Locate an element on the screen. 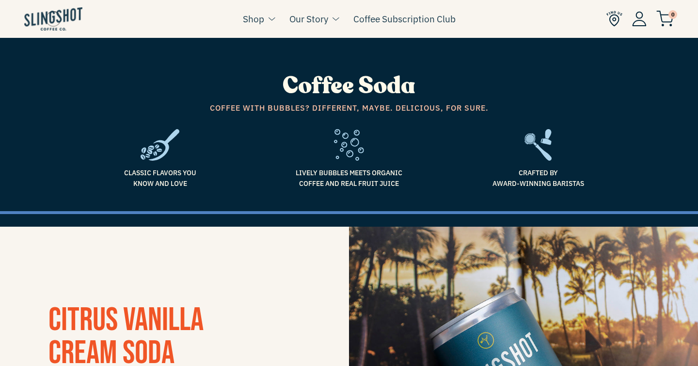 Image resolution: width=698 pixels, height=366 pixels. span: Coffee Soda is located at coordinates (349, 85).